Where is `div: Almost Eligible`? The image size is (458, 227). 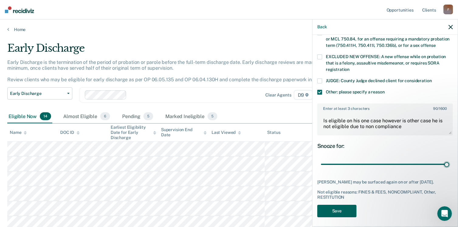
div: Almost Eligible is located at coordinates (87, 116).